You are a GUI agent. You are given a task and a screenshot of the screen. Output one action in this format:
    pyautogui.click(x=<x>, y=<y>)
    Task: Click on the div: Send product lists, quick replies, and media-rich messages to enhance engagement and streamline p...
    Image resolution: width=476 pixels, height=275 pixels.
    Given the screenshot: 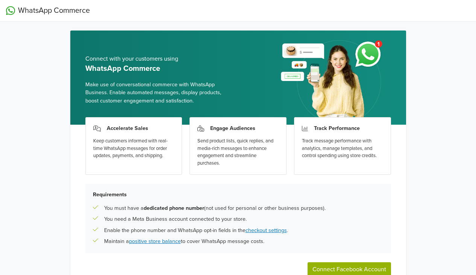 What is the action you would take?
    pyautogui.click(x=238, y=152)
    